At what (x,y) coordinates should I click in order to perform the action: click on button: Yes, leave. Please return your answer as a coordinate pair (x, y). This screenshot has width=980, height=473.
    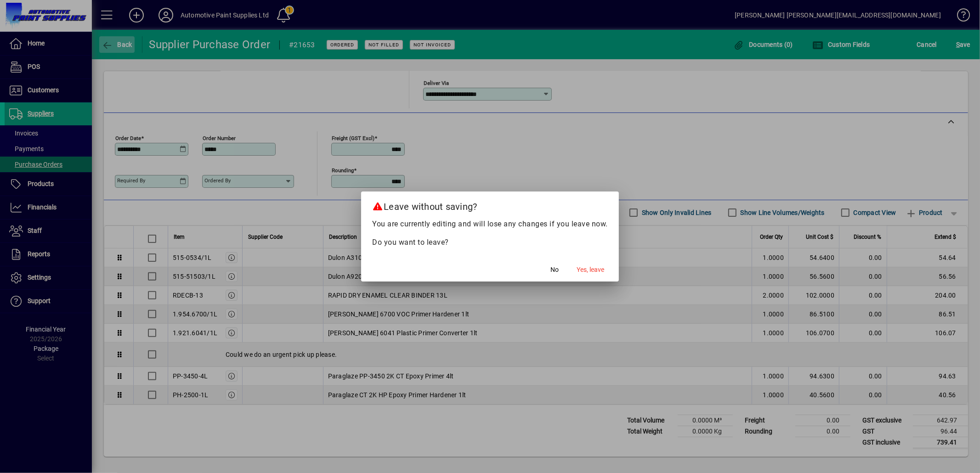
    Looking at the image, I should click on (590, 270).